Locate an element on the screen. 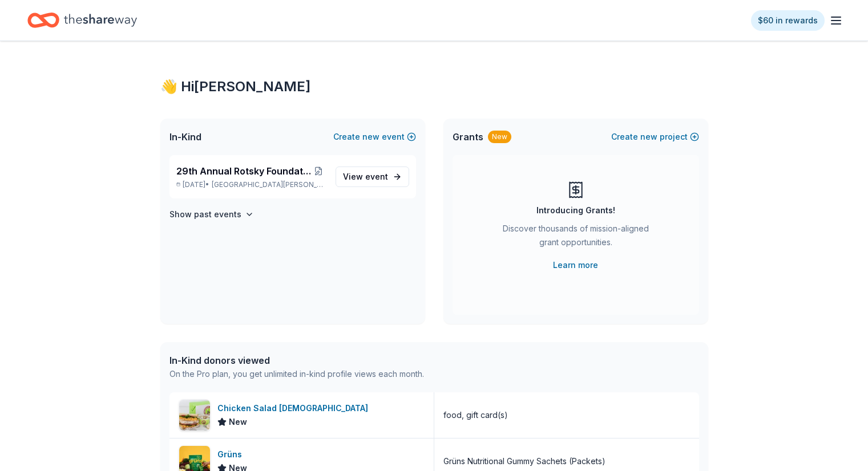 This screenshot has height=471, width=868. a: View event is located at coordinates (373, 177).